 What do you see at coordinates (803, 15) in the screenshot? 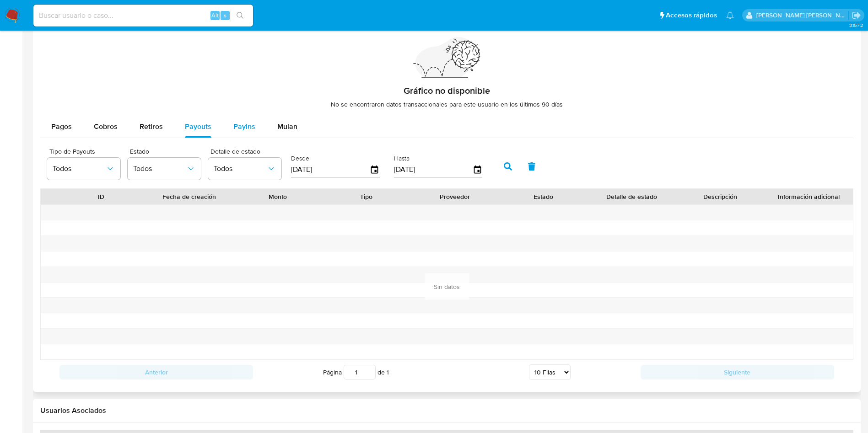
I see `p: david.marinmartinez@mercadolibre.com.co` at bounding box center [803, 15].